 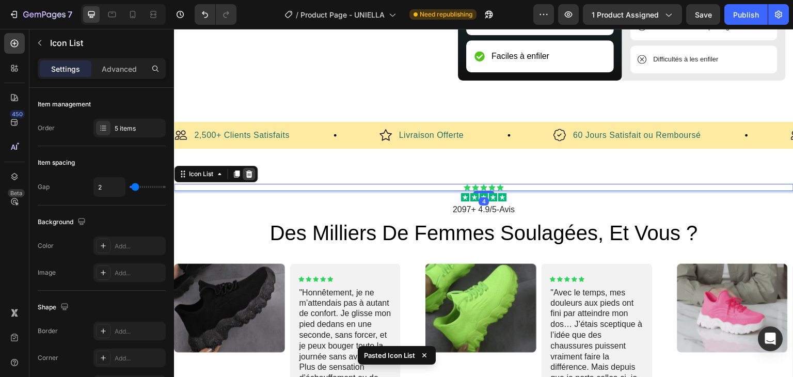 What do you see at coordinates (119, 69) in the screenshot?
I see `p: Advanced` at bounding box center [119, 69].